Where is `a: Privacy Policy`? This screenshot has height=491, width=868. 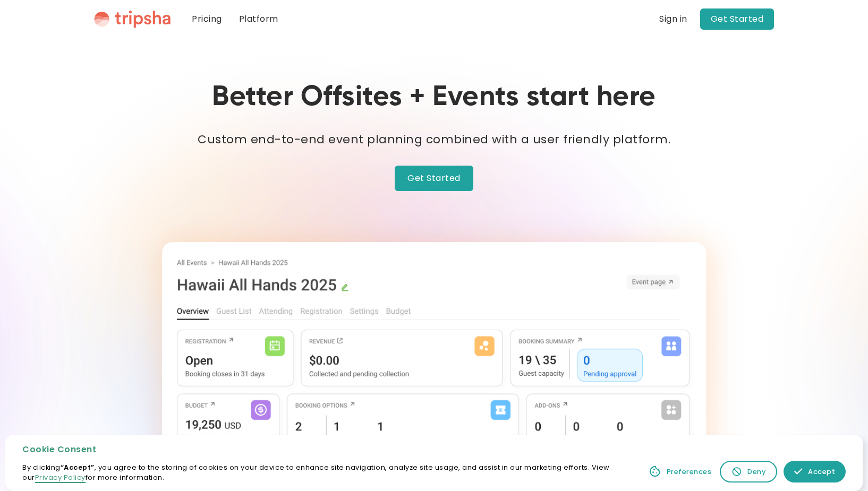
a: Privacy Policy is located at coordinates (60, 478).